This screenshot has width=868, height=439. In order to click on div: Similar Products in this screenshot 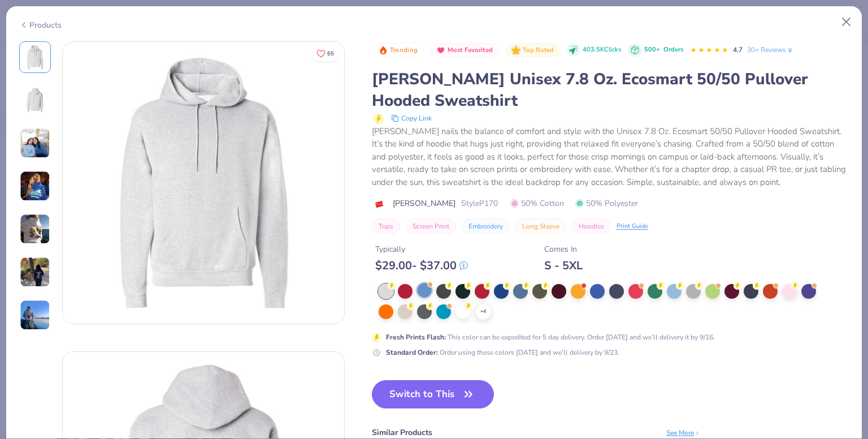, I will do `click(402, 432)`.